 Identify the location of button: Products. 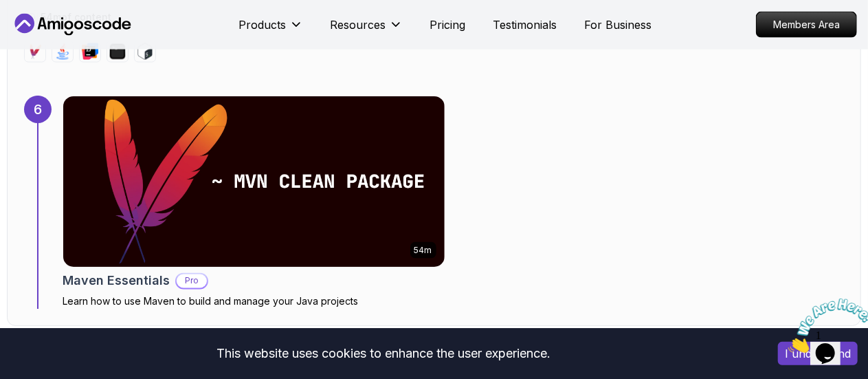
(271, 30).